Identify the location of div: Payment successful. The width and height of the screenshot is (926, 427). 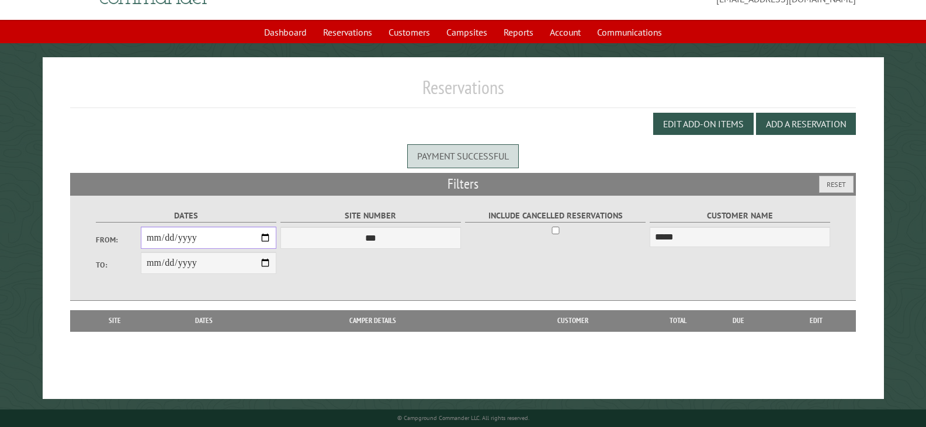
(463, 156).